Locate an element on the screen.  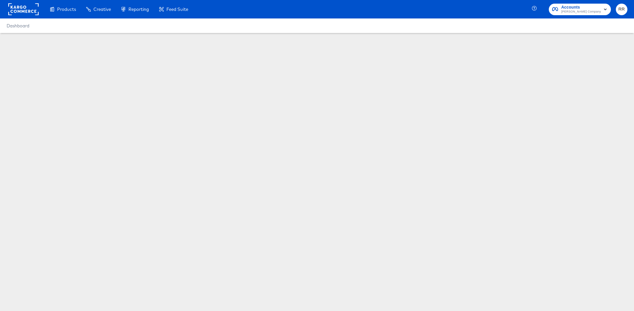
span: Reporting is located at coordinates (139, 9).